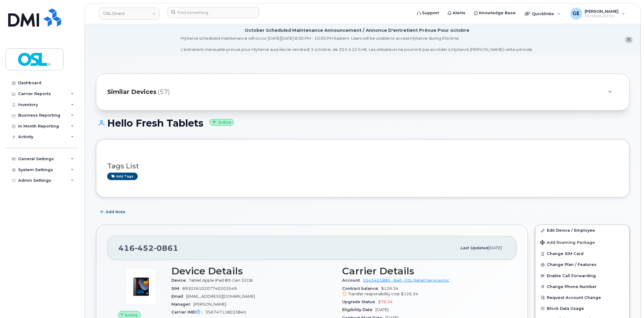 Image resolution: width=644 pixels, height=318 pixels. What do you see at coordinates (359, 309) in the screenshot?
I see `span: Eligibility Date` at bounding box center [359, 309].